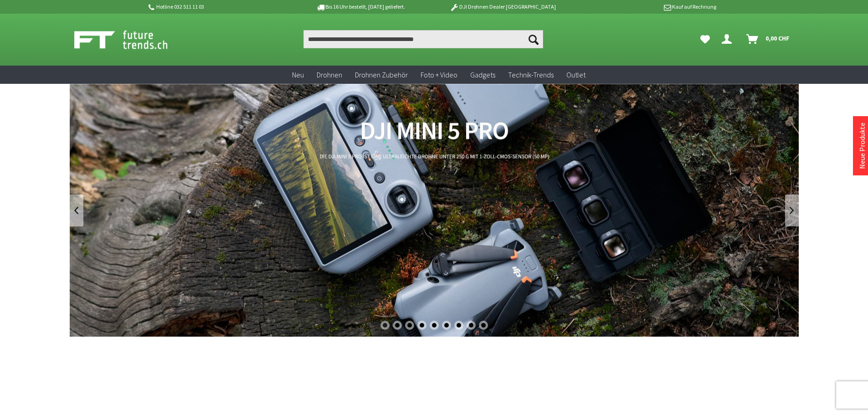 This screenshot has width=868, height=415. What do you see at coordinates (298, 74) in the screenshot?
I see `a: Neu` at bounding box center [298, 74].